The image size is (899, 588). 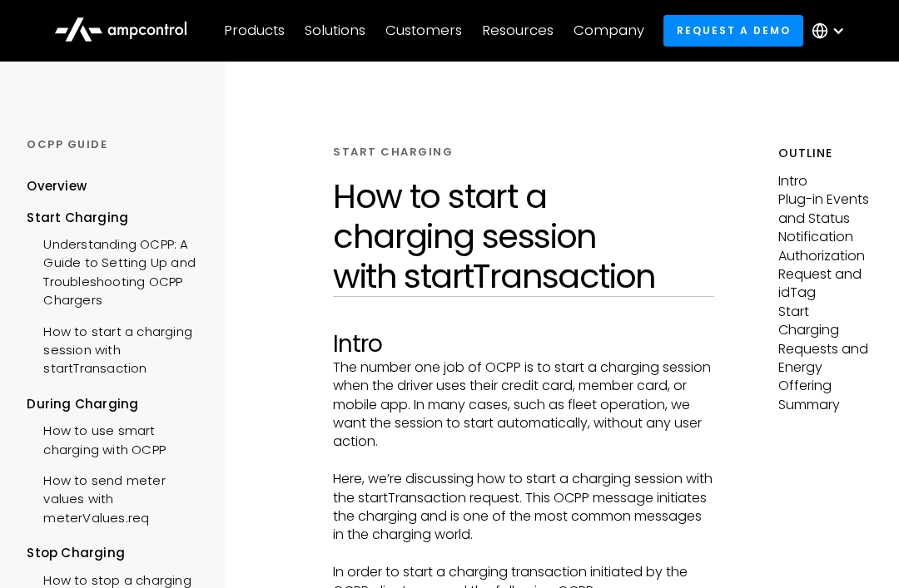 What do you see at coordinates (117, 348) in the screenshot?
I see `a: How to start a charging session with startTransaction` at bounding box center [117, 348].